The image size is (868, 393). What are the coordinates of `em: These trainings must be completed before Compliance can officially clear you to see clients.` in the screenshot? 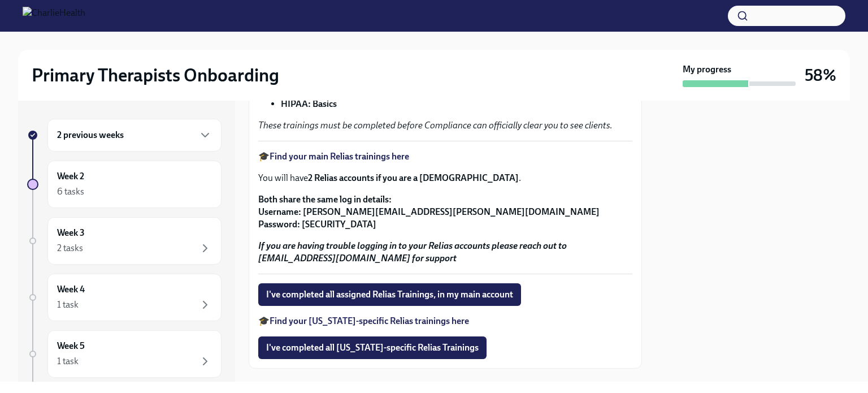 It's located at (435, 125).